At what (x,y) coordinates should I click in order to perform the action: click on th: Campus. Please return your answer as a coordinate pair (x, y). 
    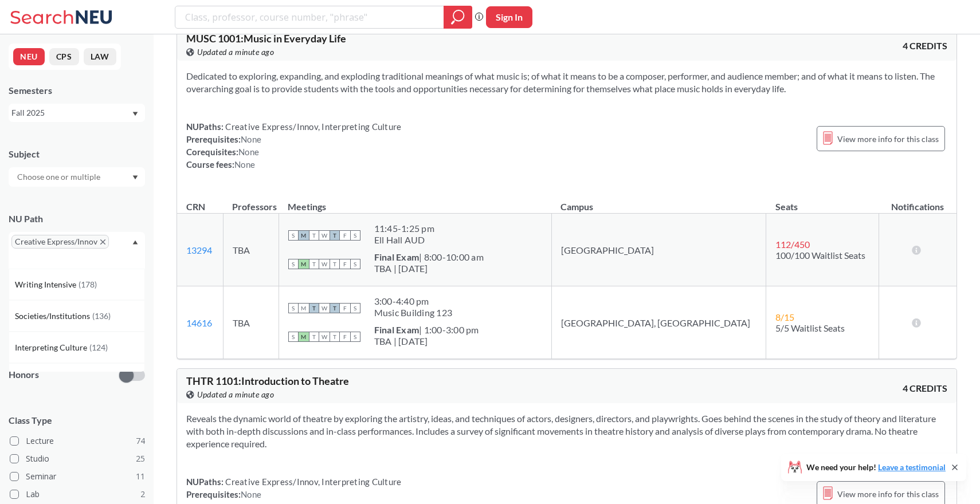
    Looking at the image, I should click on (659, 201).